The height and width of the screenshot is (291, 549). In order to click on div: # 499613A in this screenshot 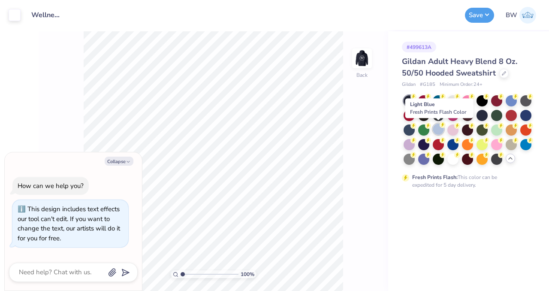, I will do `click(419, 47)`.